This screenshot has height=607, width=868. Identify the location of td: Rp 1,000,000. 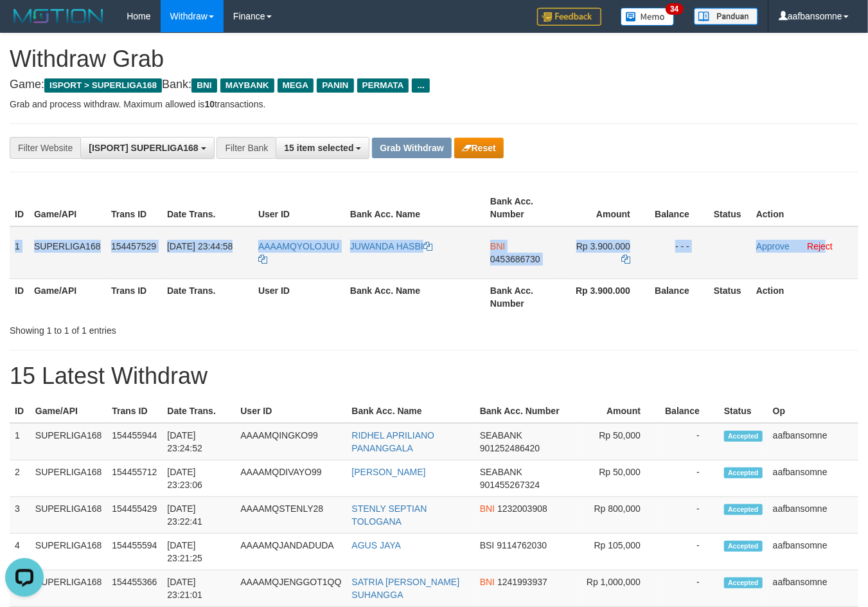
(619, 588).